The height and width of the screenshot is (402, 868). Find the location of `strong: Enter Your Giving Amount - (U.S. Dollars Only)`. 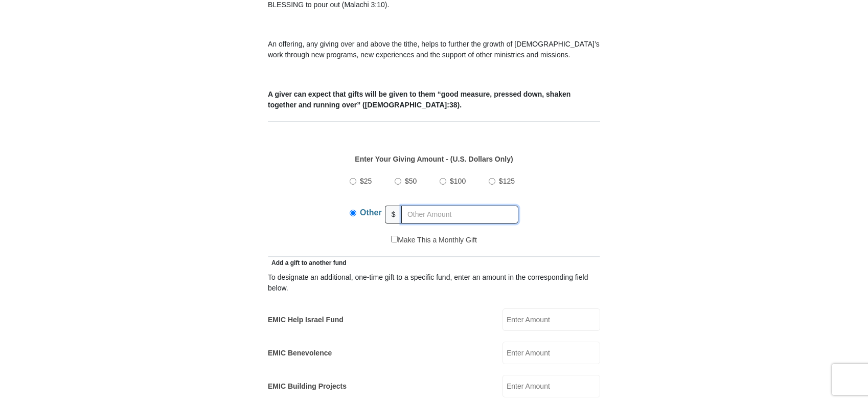

strong: Enter Your Giving Amount - (U.S. Dollars Only) is located at coordinates (434, 159).